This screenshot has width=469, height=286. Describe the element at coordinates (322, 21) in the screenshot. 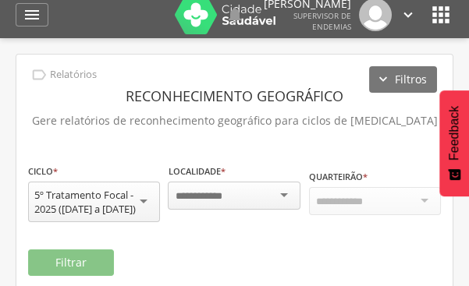

I see `span: Supervisor de Endemias` at that location.